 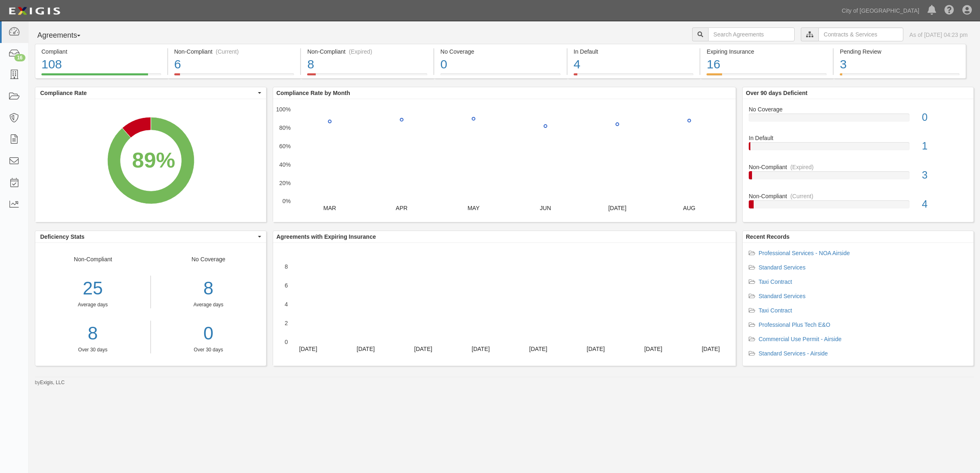 I want to click on text: 20%, so click(x=285, y=183).